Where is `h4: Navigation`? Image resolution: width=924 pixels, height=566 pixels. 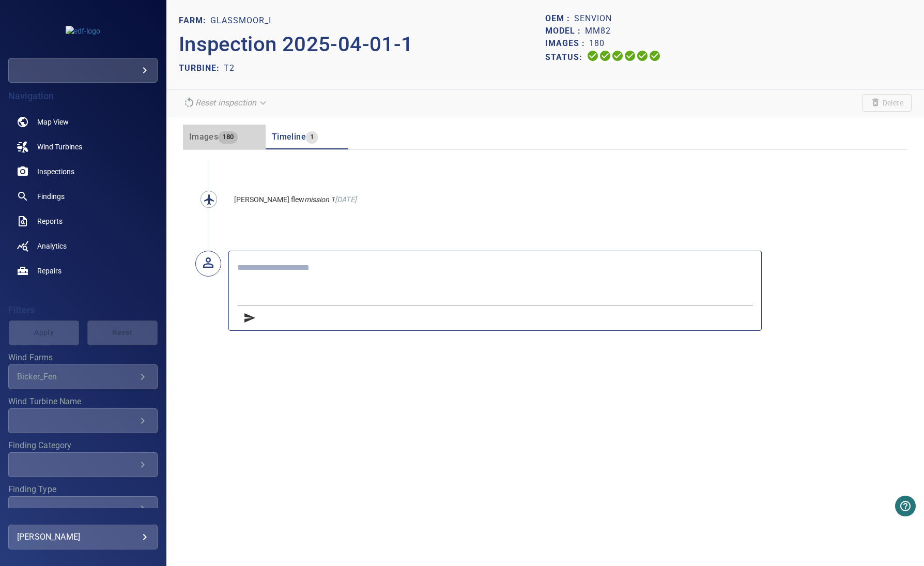
h4: Navigation is located at coordinates (83, 96).